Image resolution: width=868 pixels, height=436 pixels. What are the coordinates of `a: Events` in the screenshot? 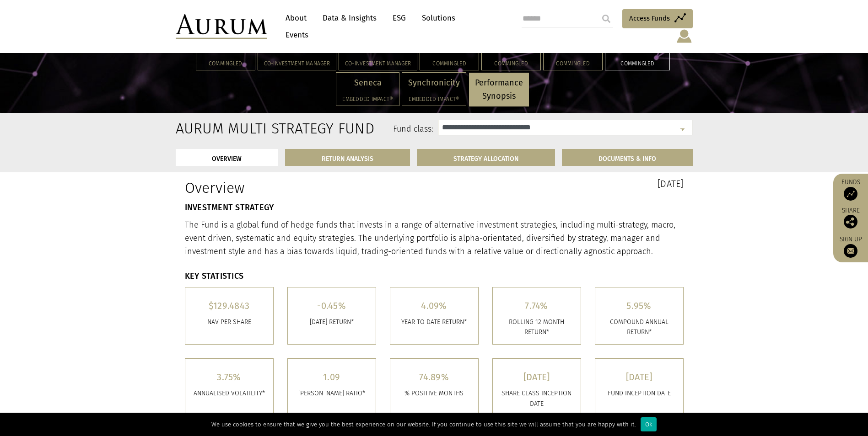 It's located at (295, 35).